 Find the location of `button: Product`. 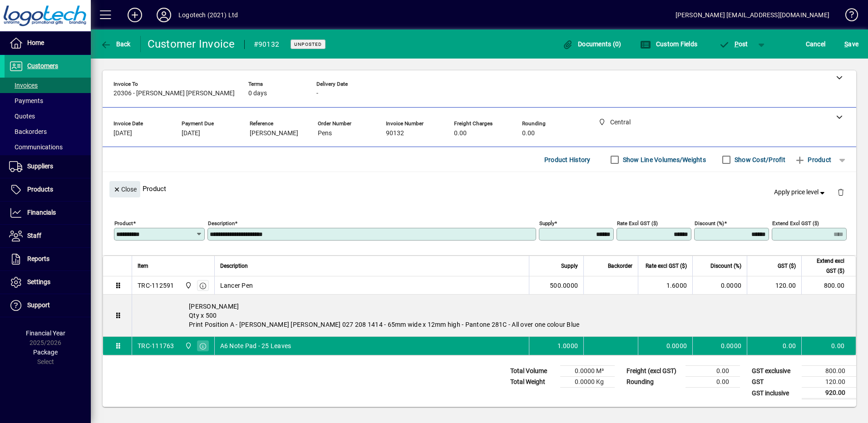

button: Product is located at coordinates (812, 160).